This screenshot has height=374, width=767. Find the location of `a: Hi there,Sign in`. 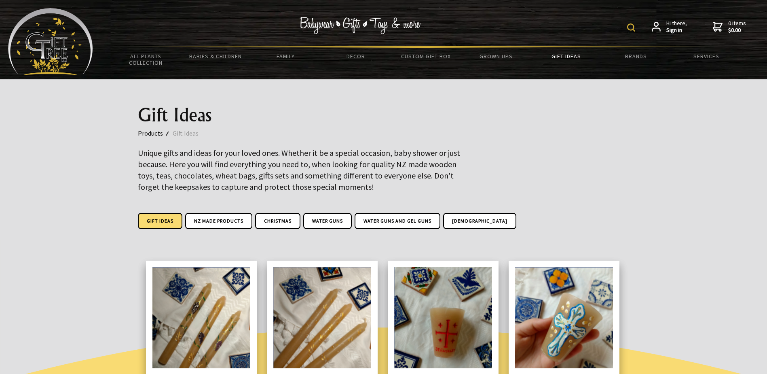

a: Hi there,Sign in is located at coordinates (669, 27).